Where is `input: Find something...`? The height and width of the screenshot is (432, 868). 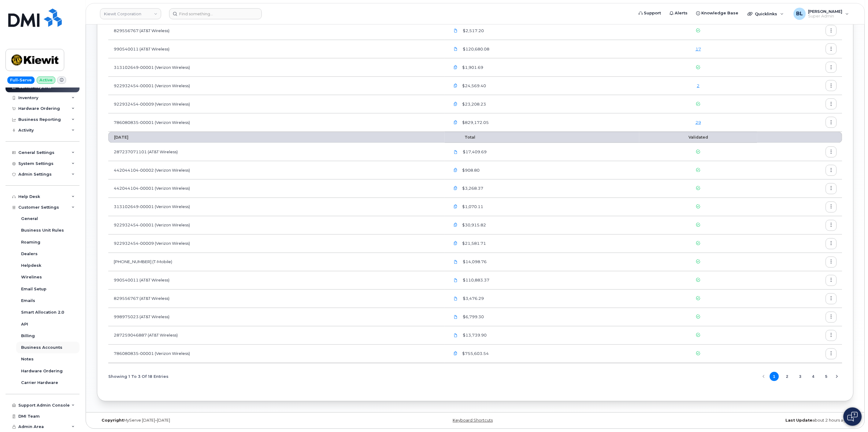 input: Find something... is located at coordinates (215, 14).